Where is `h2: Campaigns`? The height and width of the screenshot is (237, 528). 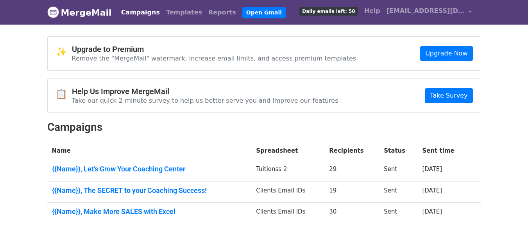 h2: Campaigns is located at coordinates (264, 127).